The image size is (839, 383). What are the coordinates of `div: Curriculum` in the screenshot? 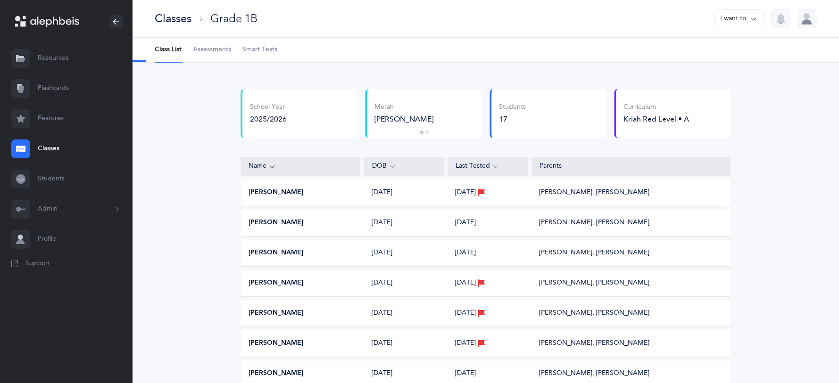 It's located at (656, 108).